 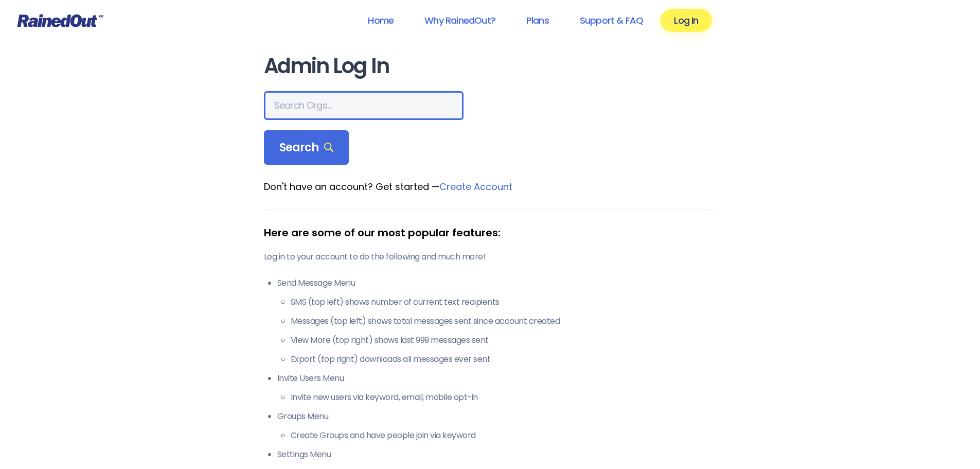 I want to click on li: Groups Menu, so click(x=497, y=426).